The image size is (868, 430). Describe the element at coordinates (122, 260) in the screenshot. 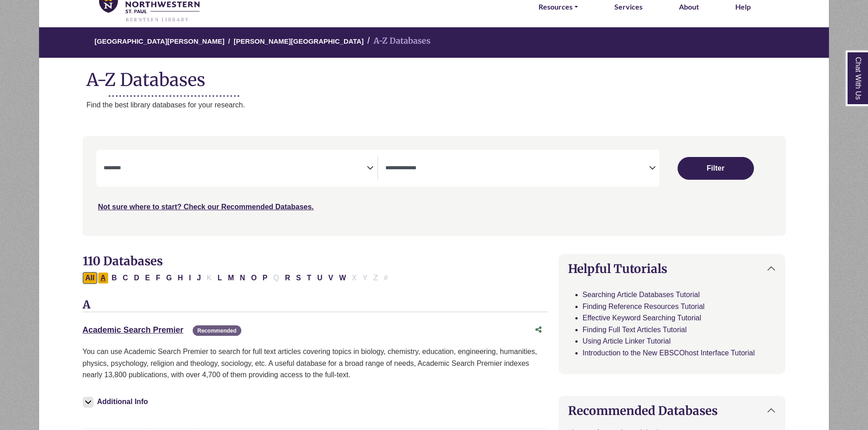

I see `span: 110 Databases` at that location.